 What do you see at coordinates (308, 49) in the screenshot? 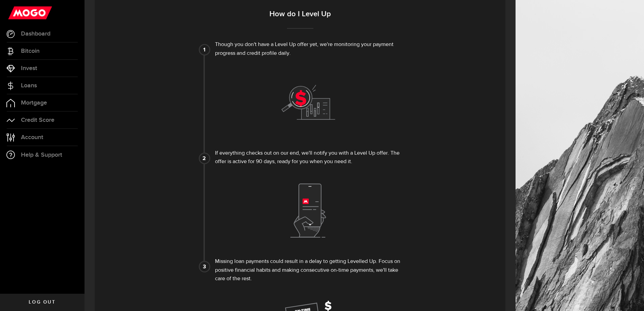
I see `div: Though you don't have a Level Up offer yet, we're monitoring your payment progress and credit pro...` at bounding box center [308, 49].